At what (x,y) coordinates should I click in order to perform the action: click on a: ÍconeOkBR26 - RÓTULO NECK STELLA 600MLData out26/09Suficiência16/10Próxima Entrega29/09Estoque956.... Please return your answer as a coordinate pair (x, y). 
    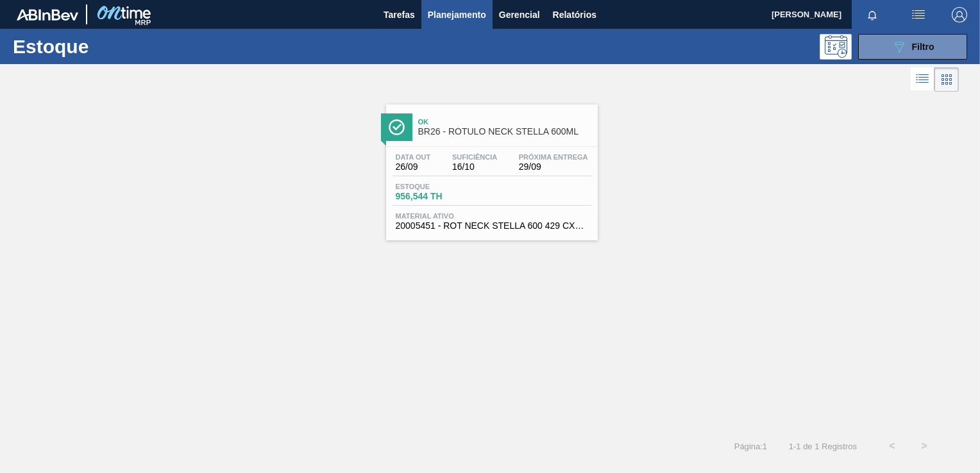
    Looking at the image, I should click on (490, 167).